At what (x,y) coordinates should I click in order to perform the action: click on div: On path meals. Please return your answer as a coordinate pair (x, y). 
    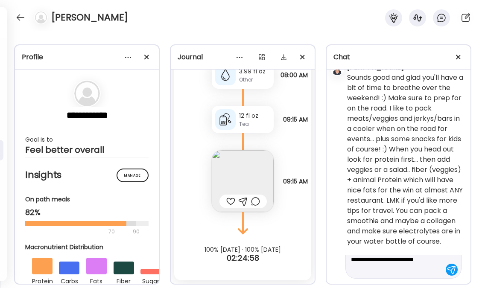
    Looking at the image, I should click on (87, 199).